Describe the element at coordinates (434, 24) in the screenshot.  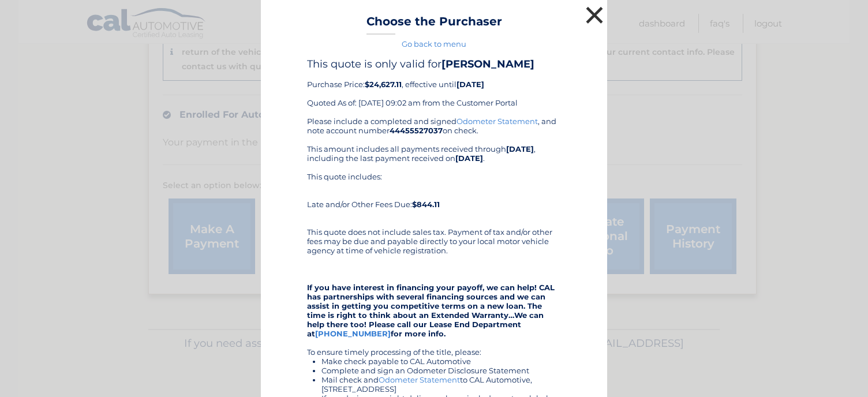
I see `h3: Choose the Purchaser` at that location.